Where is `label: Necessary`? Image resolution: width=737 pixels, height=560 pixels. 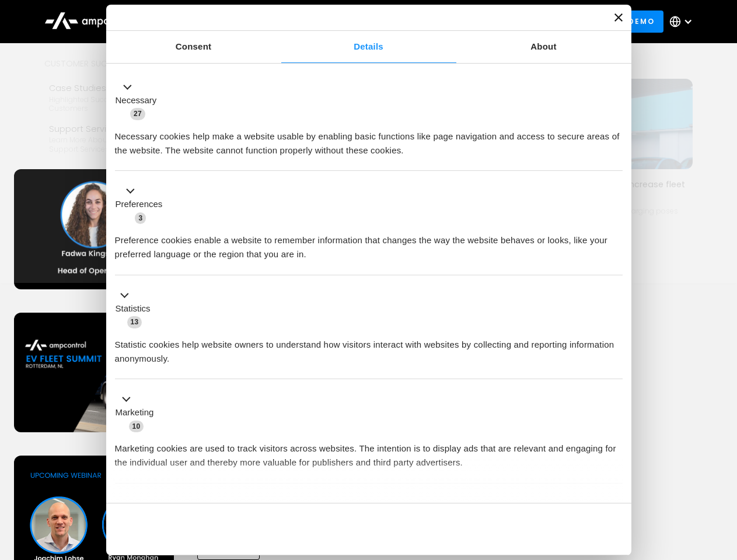 label: Necessary is located at coordinates (136, 100).